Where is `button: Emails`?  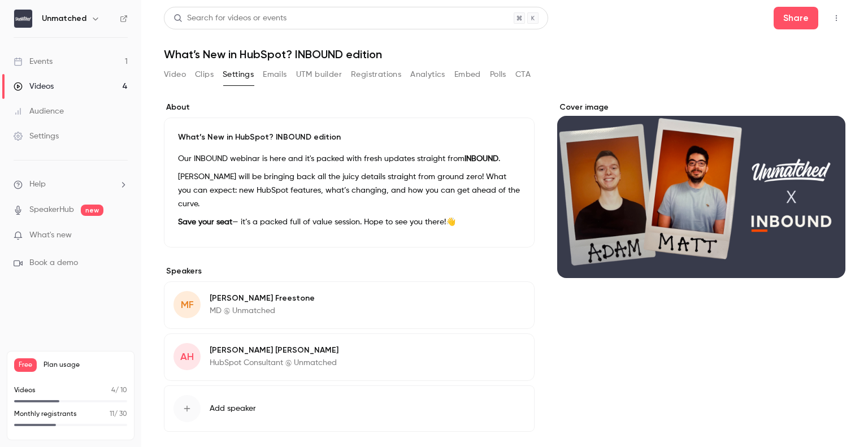
button: Emails is located at coordinates (275, 75).